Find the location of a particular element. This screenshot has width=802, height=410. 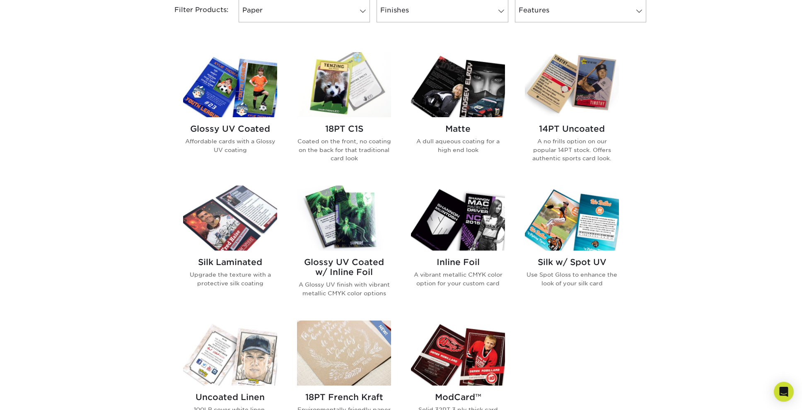

a: 14PT Uncoated Trading Cards 14PT Uncoated A no frills option on our popular 14PT stock. Offers au... is located at coordinates (571, 114).